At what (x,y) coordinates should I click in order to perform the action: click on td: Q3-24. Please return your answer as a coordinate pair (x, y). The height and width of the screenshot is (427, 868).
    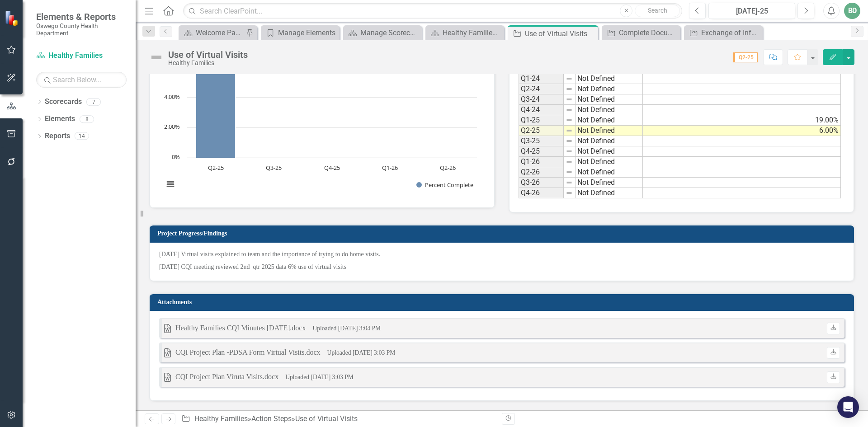
    Looking at the image, I should click on (541, 99).